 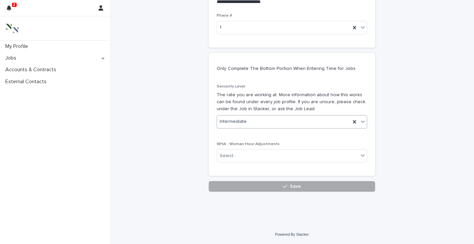 I want to click on p: External Contacts, so click(x=27, y=82).